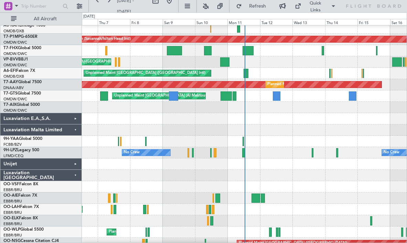 The width and height of the screenshot is (407, 243). I want to click on div: Planned Maint Savannah (Savannah/hilton Head Intl), so click(85, 39).